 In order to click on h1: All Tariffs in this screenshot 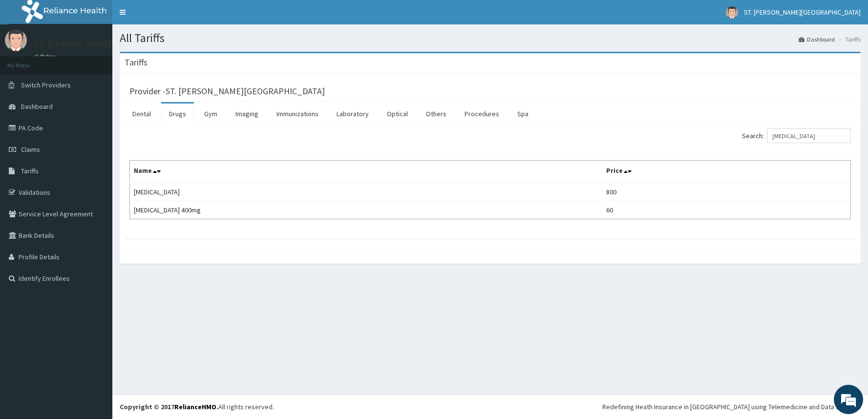, I will do `click(490, 38)`.